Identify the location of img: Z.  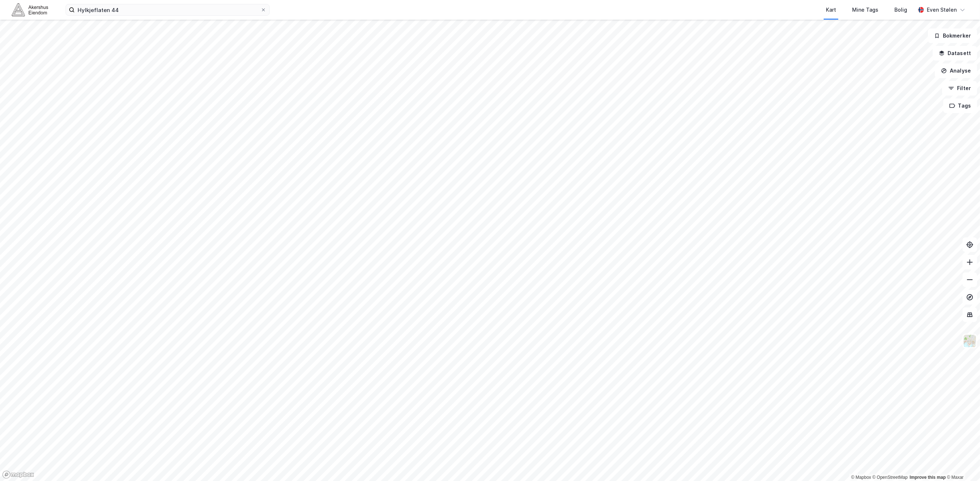
(970, 341).